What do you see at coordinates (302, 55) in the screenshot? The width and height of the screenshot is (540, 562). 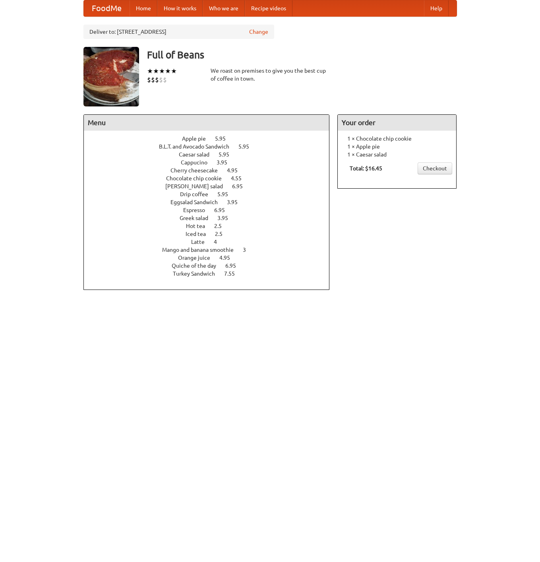 I see `h3: Full of Beans` at bounding box center [302, 55].